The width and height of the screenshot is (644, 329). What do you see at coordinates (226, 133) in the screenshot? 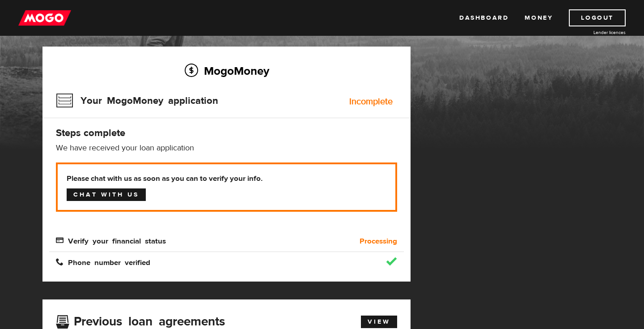
I see `h4: Steps complete` at bounding box center [226, 133].